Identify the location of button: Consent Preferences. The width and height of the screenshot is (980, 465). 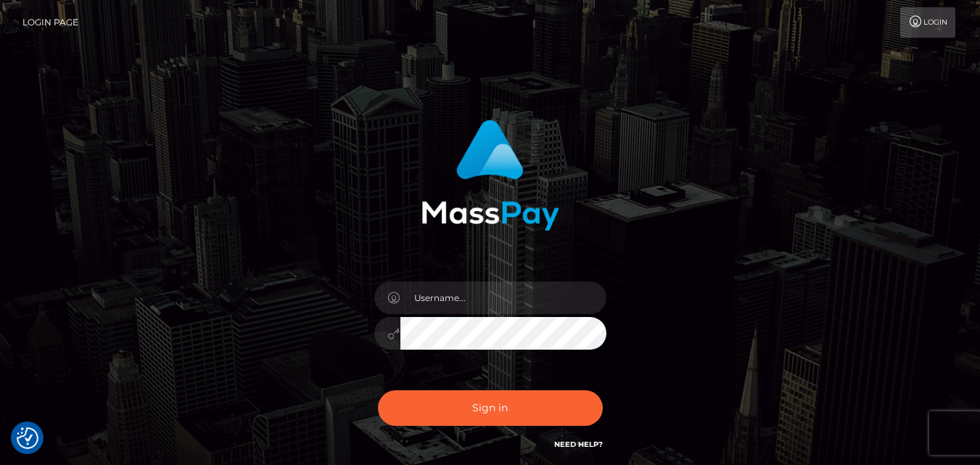
(28, 438).